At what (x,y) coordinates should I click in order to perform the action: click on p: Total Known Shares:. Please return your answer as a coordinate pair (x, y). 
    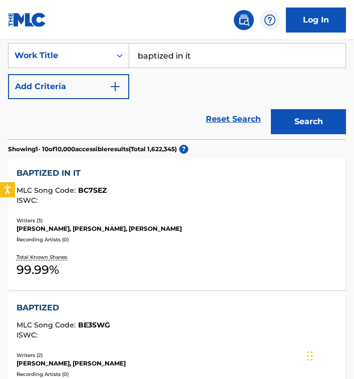
    Looking at the image, I should click on (43, 257).